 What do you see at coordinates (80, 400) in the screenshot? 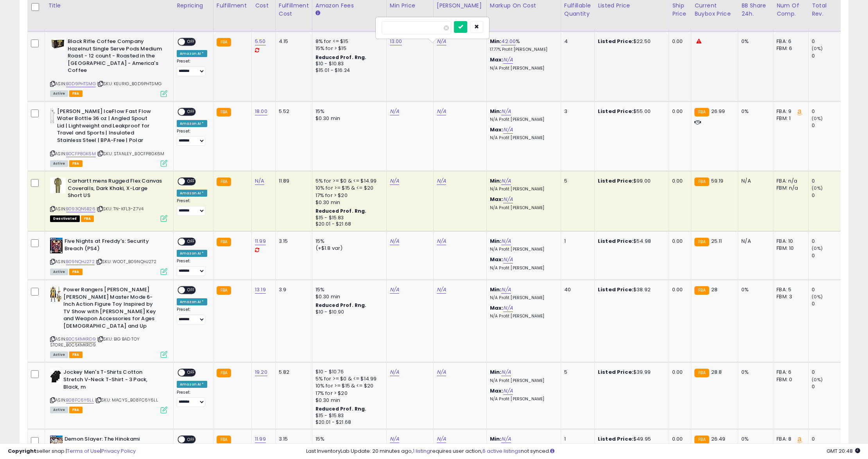
I see `a: B08FC6Y6LL` at bounding box center [80, 400].